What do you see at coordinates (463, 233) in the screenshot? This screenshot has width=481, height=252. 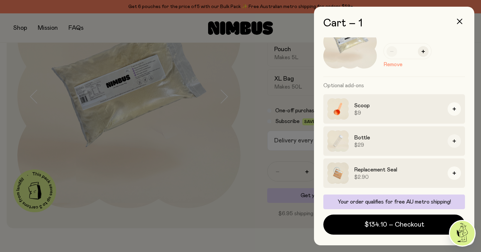 I see `img: agent` at bounding box center [463, 233].